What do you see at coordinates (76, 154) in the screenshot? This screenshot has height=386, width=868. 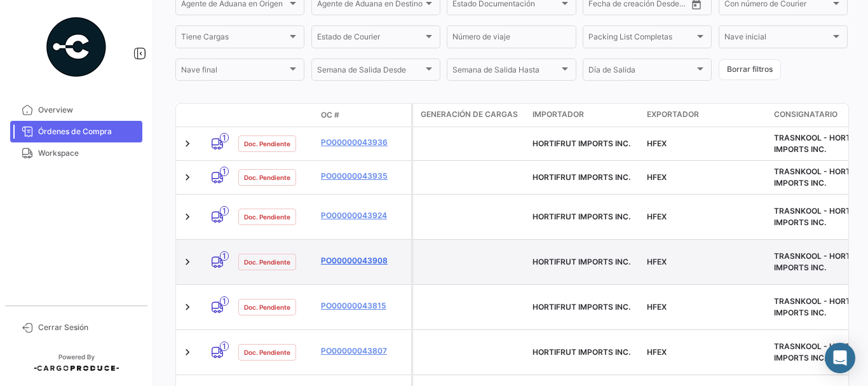 I see `a: Workspace` at bounding box center [76, 154].